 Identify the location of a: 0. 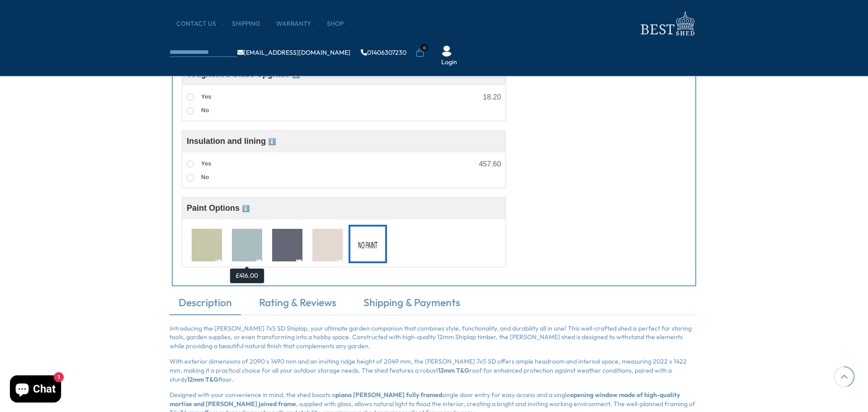
(420, 53).